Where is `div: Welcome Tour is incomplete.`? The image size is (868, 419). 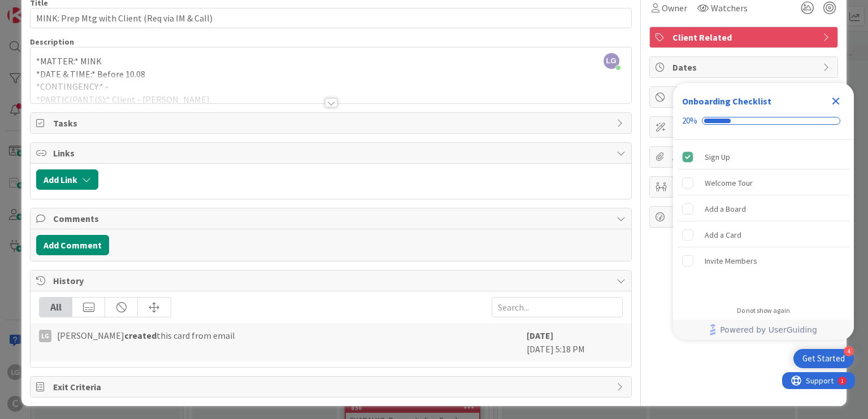 div: Welcome Tour is incomplete. is located at coordinates (764, 183).